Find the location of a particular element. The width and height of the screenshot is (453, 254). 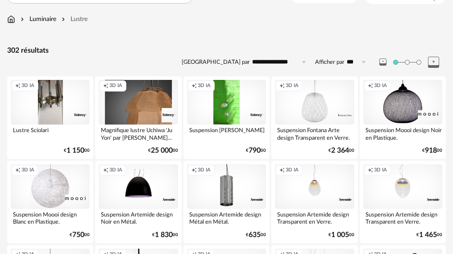

span: 918 is located at coordinates (431, 151).